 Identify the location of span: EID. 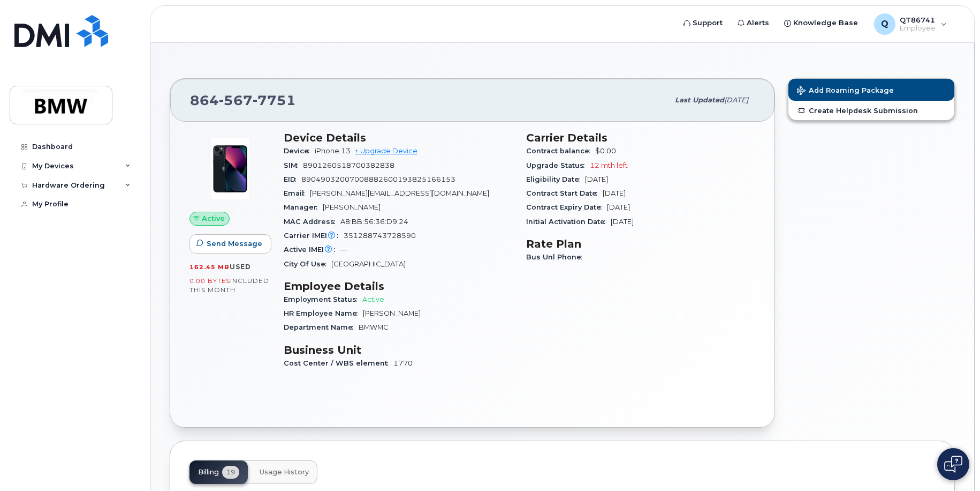
(292, 179).